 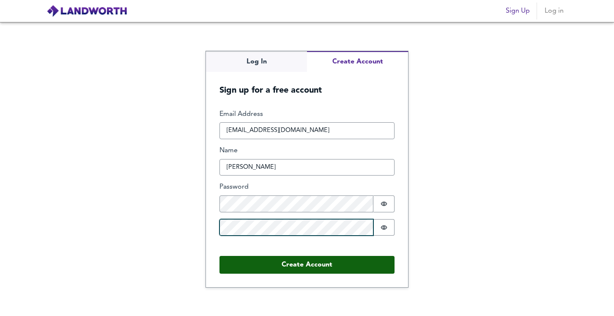 I want to click on h5: Sign up for a free account, so click(x=307, y=84).